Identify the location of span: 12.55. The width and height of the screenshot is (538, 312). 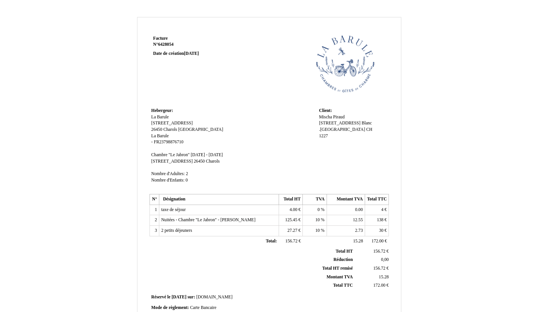
(358, 220).